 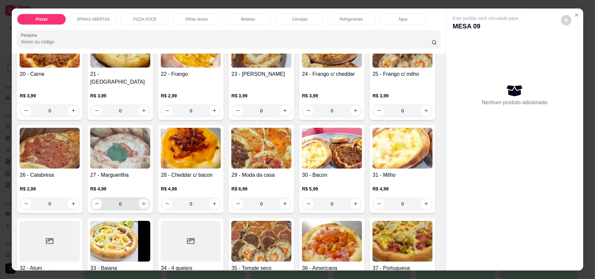 I want to click on h4: 31 - Milho, so click(x=403, y=175).